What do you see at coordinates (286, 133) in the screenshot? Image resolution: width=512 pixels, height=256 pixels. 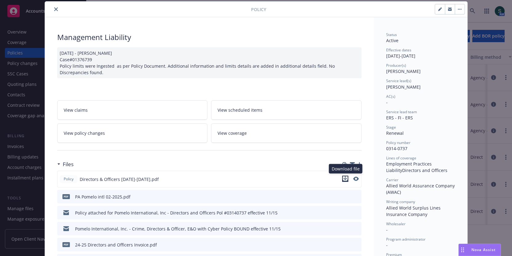 I see `a: View coverage` at bounding box center [286, 133].